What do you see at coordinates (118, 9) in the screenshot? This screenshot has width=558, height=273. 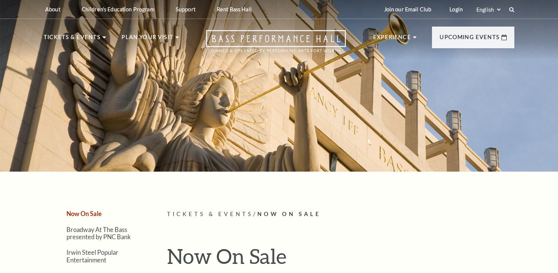 I see `p: Children's Education Program` at bounding box center [118, 9].